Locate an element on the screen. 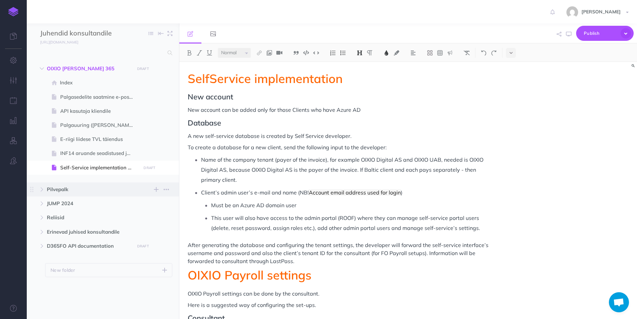 The height and width of the screenshot is (319, 637). img: Clear styles button is located at coordinates (467, 53).